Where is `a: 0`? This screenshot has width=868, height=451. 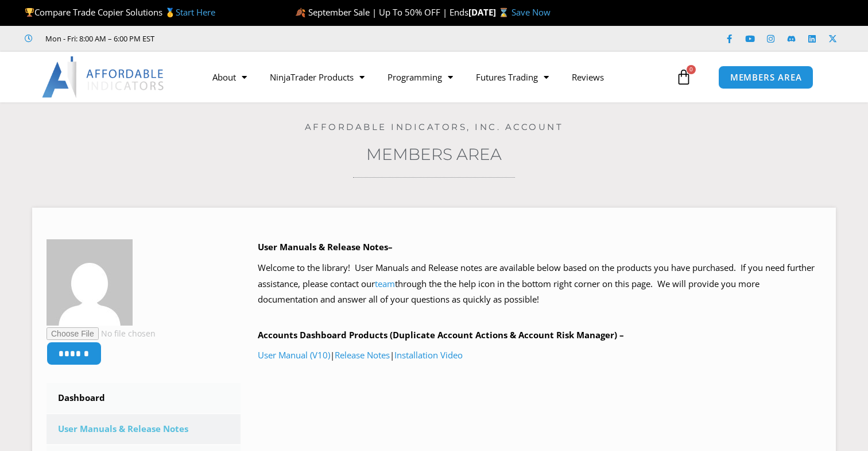
a: 0 is located at coordinates (684, 77).